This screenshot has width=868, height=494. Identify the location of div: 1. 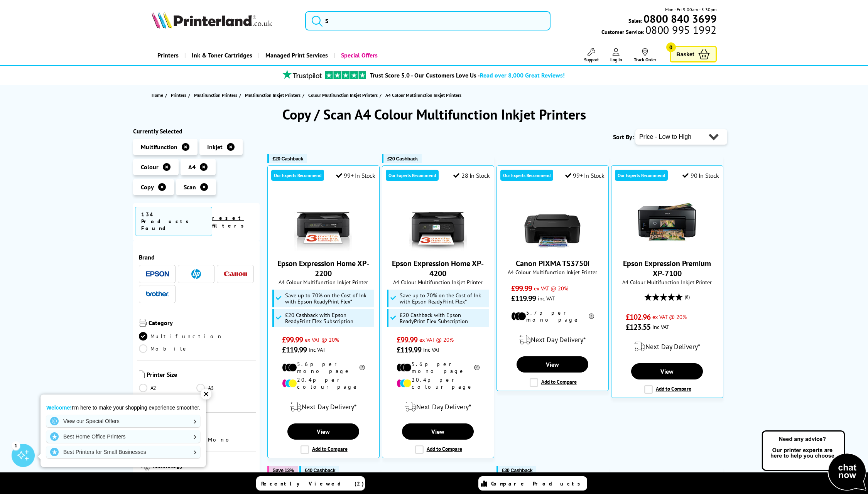
(16, 445).